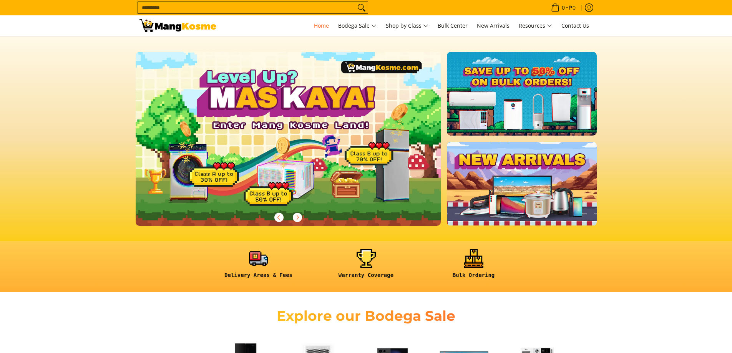  What do you see at coordinates (366, 316) in the screenshot?
I see `h2: Explore our Bodega Sale` at bounding box center [366, 316].